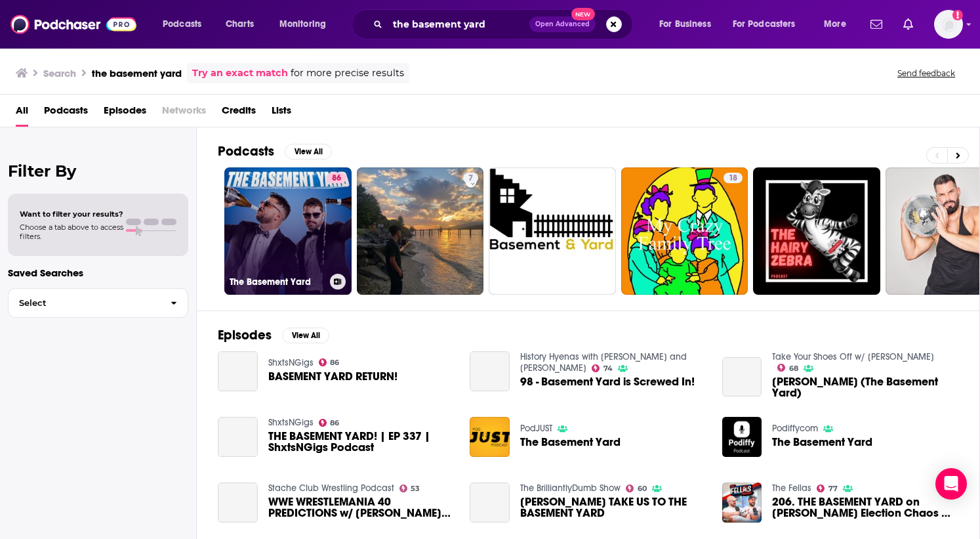 The width and height of the screenshot is (980, 539). Describe the element at coordinates (793, 368) in the screenshot. I see `span: 68` at that location.